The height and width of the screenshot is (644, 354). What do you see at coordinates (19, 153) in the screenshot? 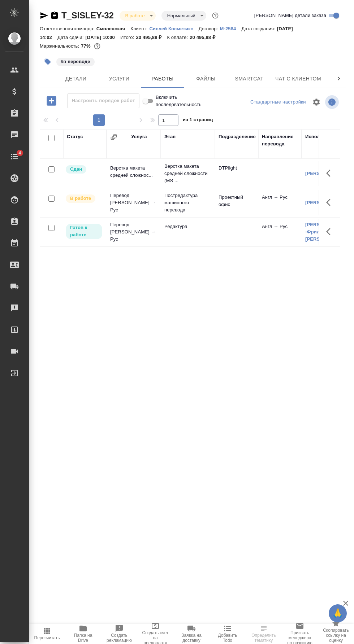
I see `span: 4` at bounding box center [19, 153].